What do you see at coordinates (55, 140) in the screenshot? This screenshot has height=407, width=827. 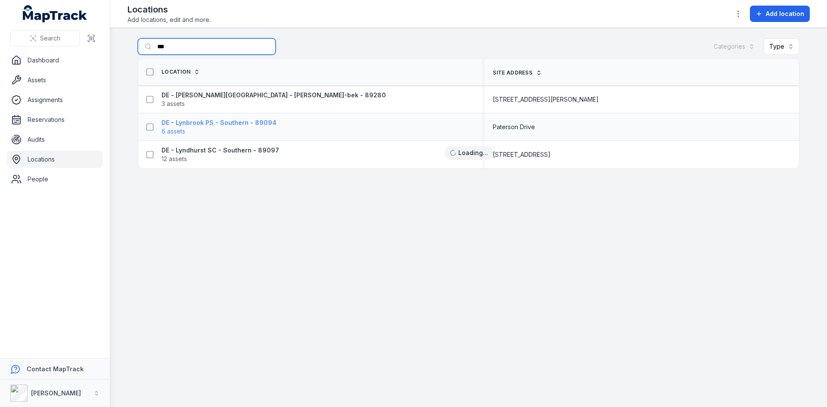 I see `a: Audits` at bounding box center [55, 140].